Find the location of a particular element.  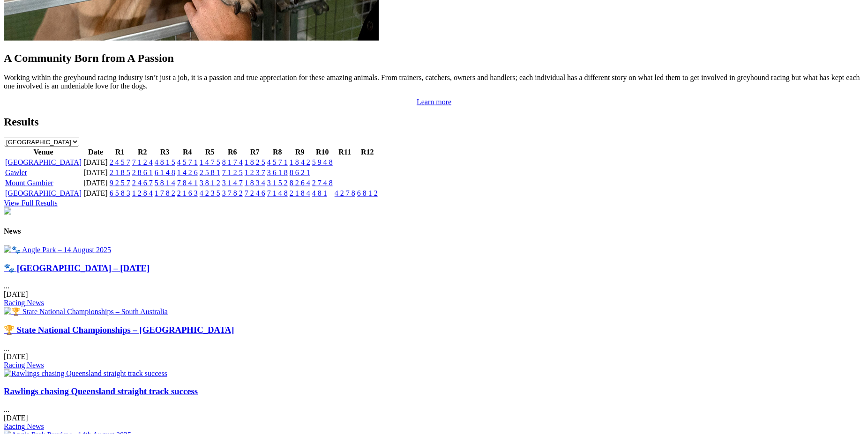

a: 1 4 2 6 is located at coordinates (187, 173).